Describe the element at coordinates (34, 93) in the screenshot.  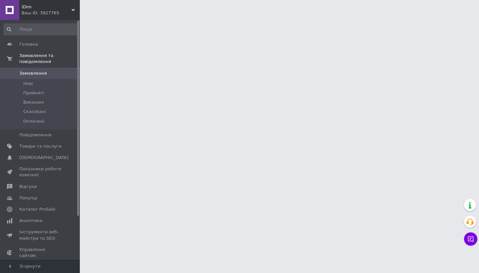
I see `span: Прийняті` at that location.